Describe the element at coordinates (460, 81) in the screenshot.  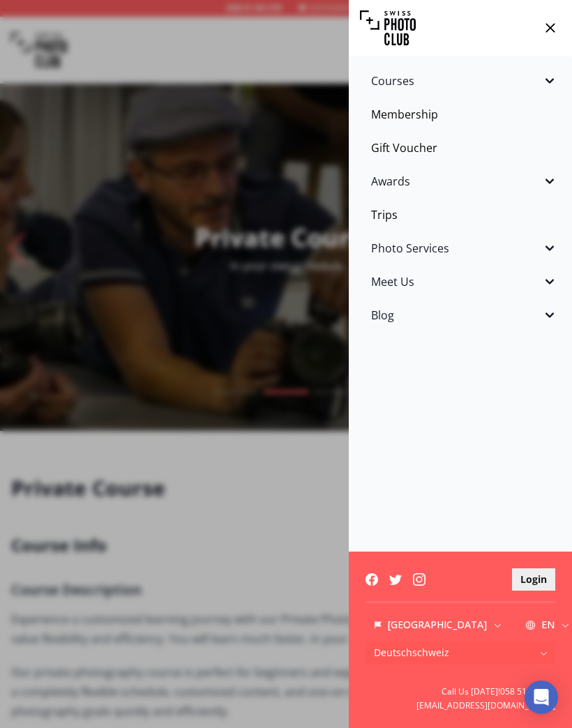
I see `button: Courses` at that location.